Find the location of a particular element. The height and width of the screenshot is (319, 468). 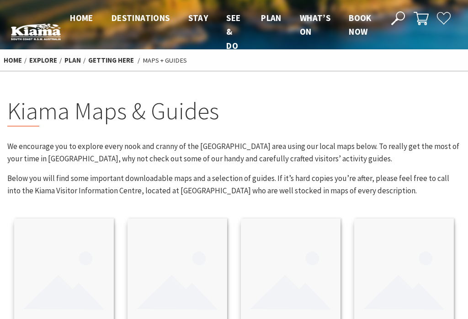

h2: Kiama Maps & Guides is located at coordinates (234, 111).